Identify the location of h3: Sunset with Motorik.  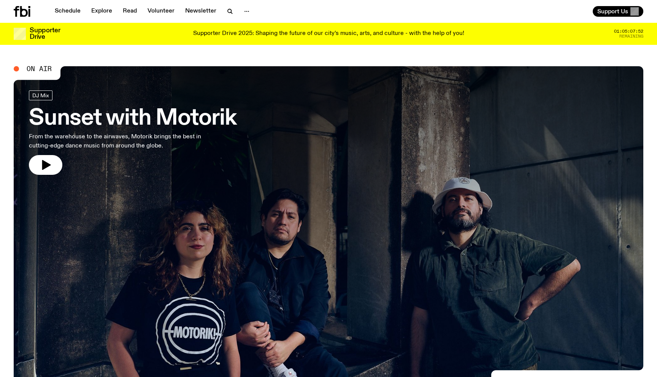
(132, 119).